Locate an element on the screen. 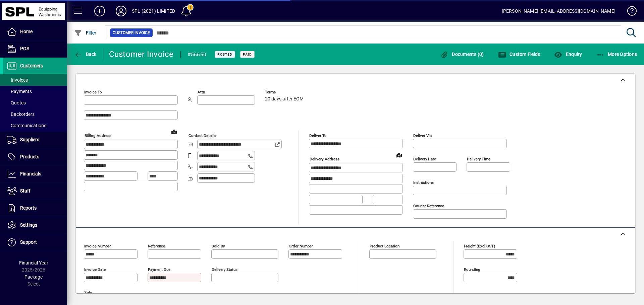 The image size is (644, 305). a: Settings is located at coordinates (35, 225).